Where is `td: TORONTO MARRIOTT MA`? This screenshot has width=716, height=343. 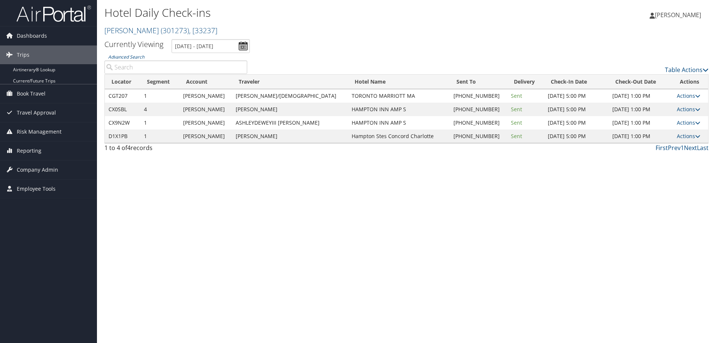 td: TORONTO MARRIOTT MA is located at coordinates (399, 96).